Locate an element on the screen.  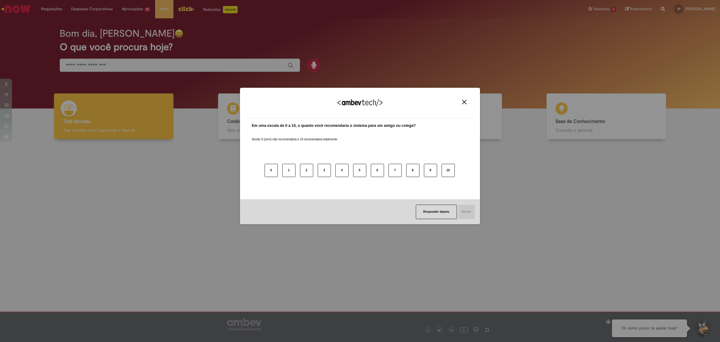
label: Em uma escala de 0 a 10, o quanto você recomendaria o sistema para um amigo ou colega? is located at coordinates (334, 125).